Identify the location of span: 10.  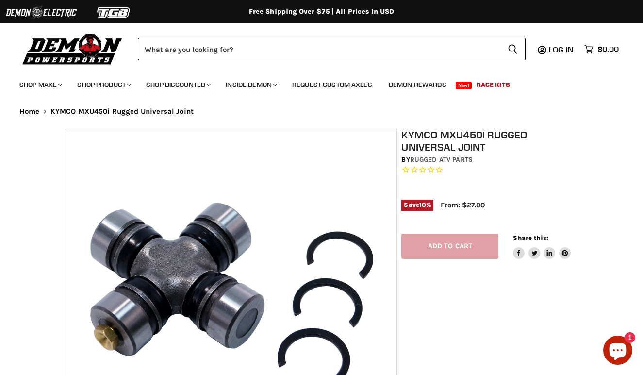
(423, 204).